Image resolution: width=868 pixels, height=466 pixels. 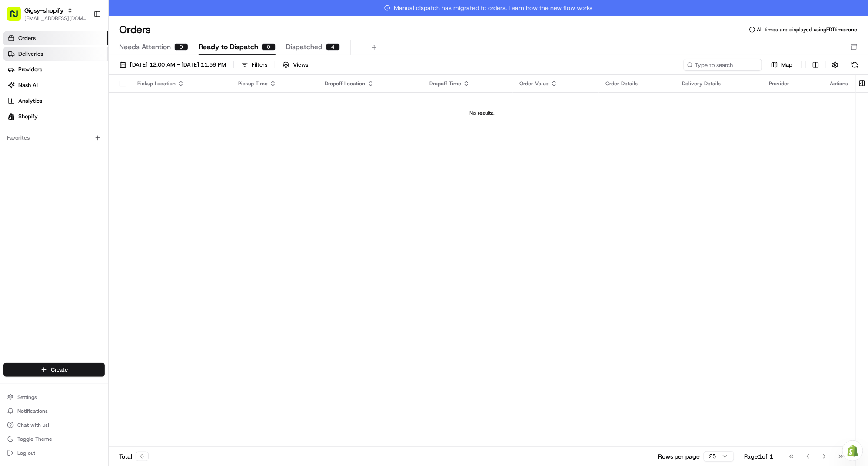 What do you see at coordinates (759, 456) in the screenshot?
I see `div: Page 1 of 1` at bounding box center [759, 456].